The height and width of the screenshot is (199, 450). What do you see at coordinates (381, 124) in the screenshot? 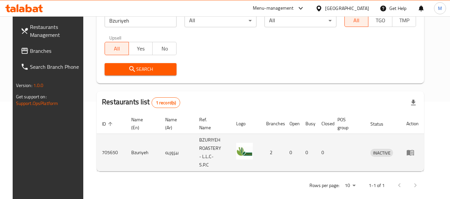
I see `span: Status` at bounding box center [381, 124].